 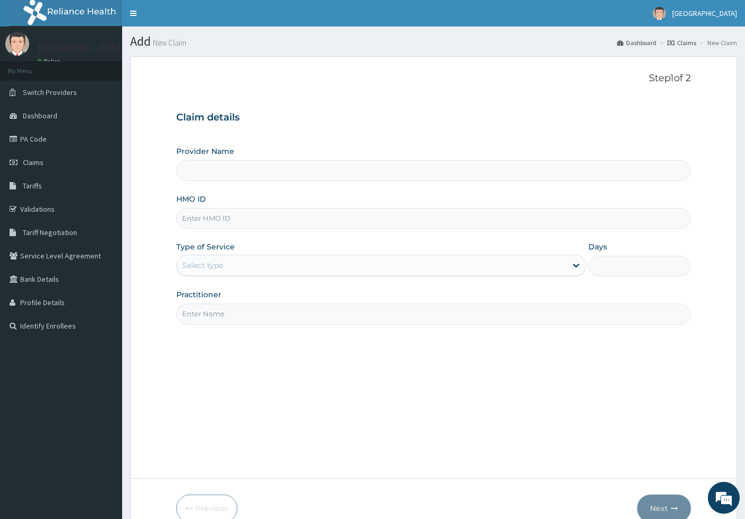 I want to click on input: Enter Name, so click(x=434, y=314).